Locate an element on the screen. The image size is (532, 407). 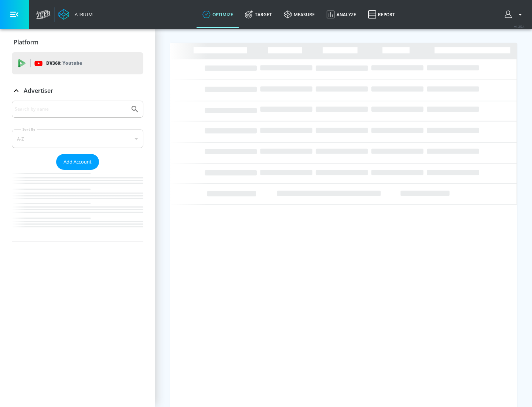
p: DV360: is located at coordinates (64, 63).